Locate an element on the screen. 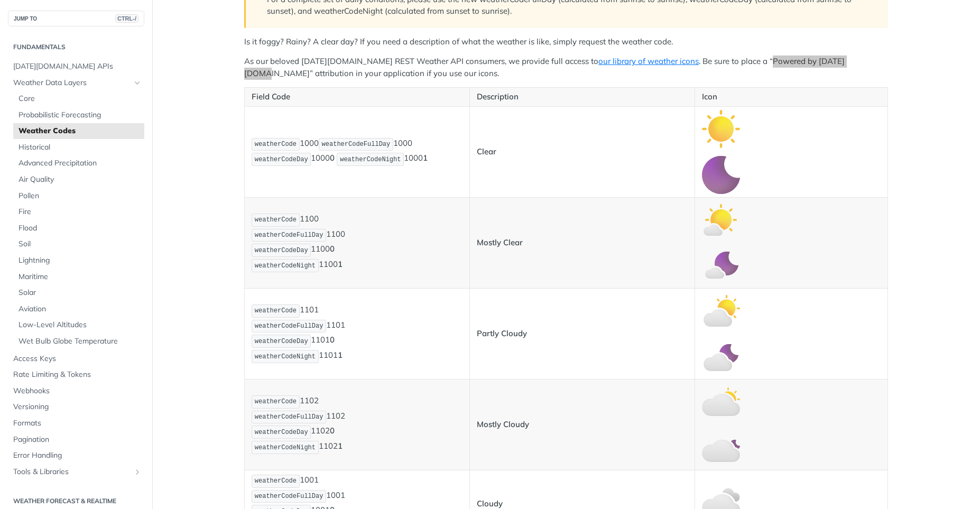 The image size is (980, 509). a: Webhooks is located at coordinates (76, 391).